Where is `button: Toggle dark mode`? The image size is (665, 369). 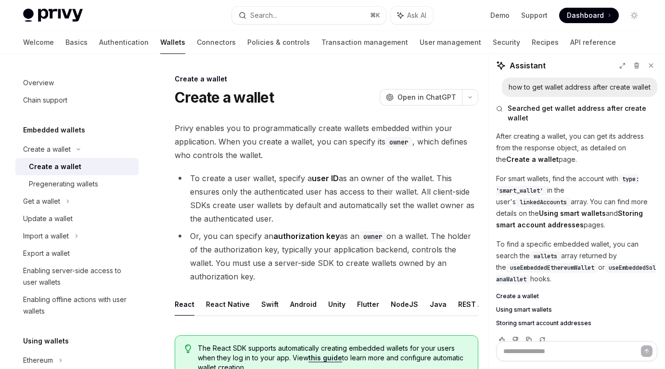 button: Toggle dark mode is located at coordinates (635, 15).